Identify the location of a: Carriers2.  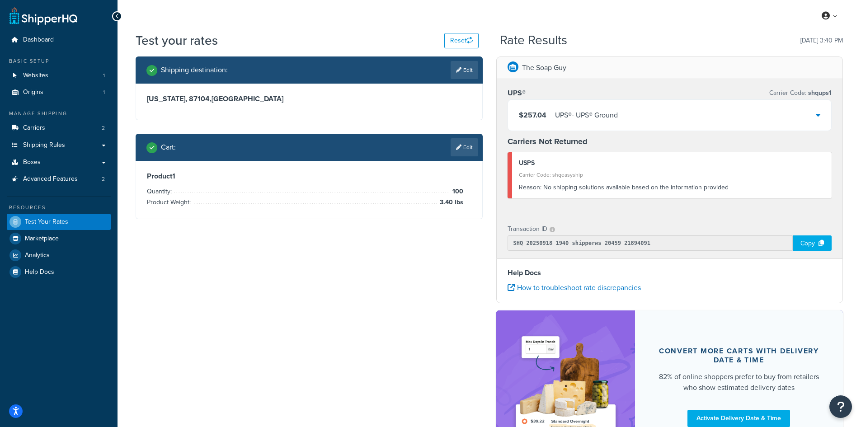
(59, 128).